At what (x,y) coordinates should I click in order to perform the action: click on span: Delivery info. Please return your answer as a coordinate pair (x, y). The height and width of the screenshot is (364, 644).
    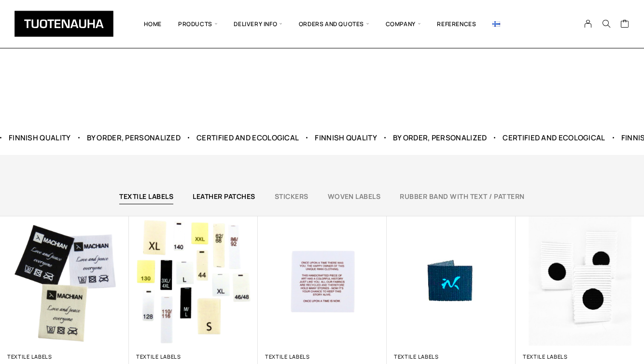
    Looking at the image, I should click on (258, 24).